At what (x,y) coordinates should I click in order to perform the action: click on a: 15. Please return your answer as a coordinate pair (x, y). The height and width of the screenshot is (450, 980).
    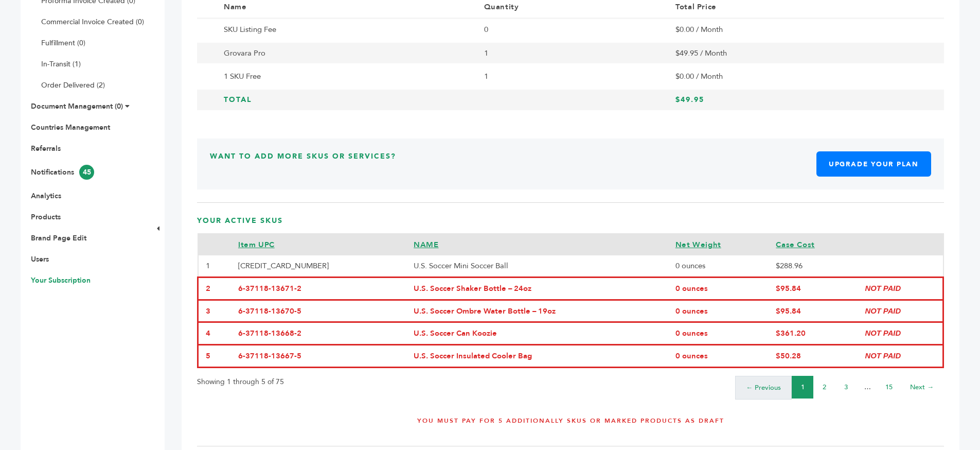
    Looking at the image, I should click on (889, 387).